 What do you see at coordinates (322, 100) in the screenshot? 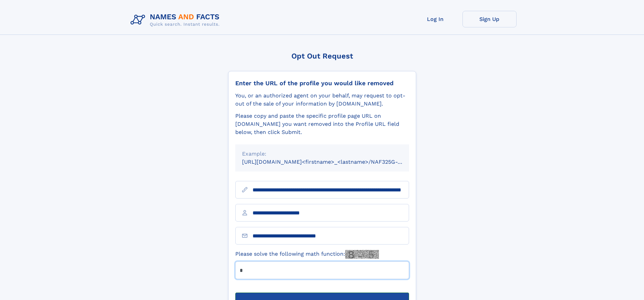
I see `div: You, or an authorized agent on your behalf, may request to opt-out of the sale of your informatio...` at bounding box center [322, 100].